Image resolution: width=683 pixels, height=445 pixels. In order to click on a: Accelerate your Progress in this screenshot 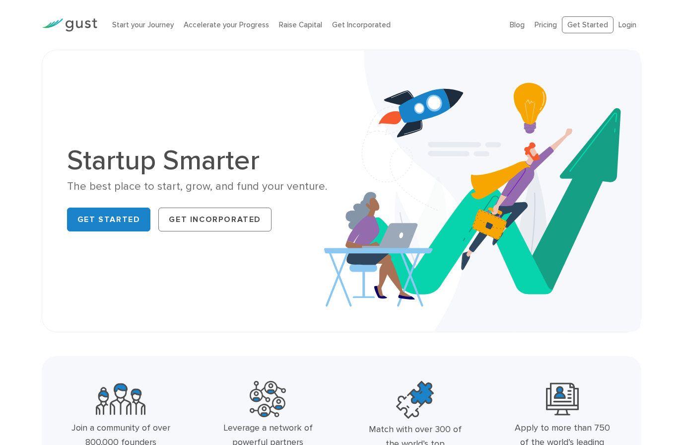, I will do `click(226, 25)`.